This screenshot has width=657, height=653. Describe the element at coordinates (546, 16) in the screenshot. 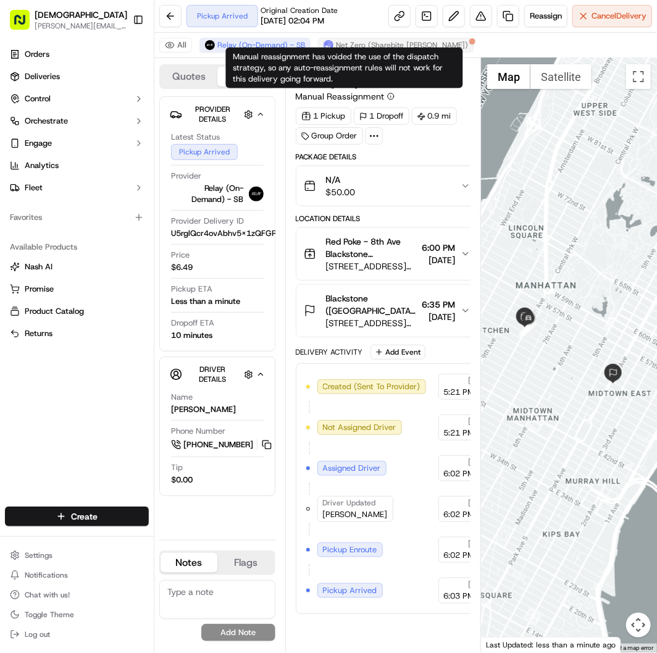

I see `span: Reassign` at that location.